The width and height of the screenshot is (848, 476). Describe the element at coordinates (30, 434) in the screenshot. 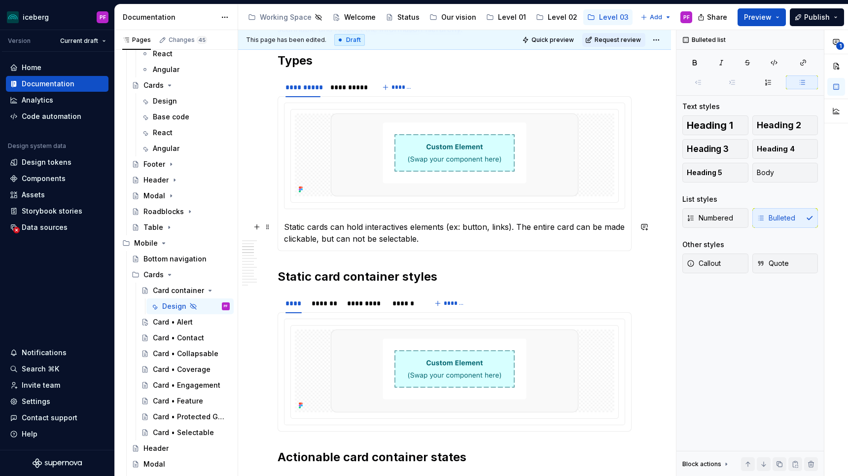

I see `div: Help` at that location.